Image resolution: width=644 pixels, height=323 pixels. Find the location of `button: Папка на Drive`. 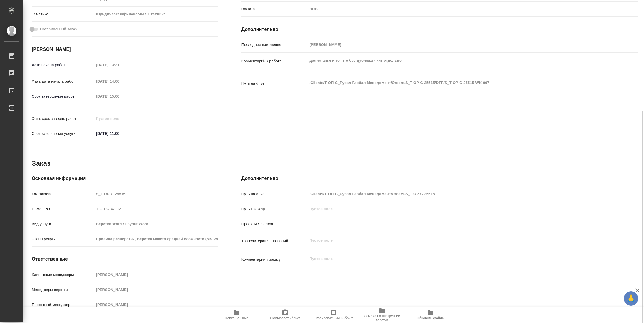

button: Папка на Drive is located at coordinates (237, 315).